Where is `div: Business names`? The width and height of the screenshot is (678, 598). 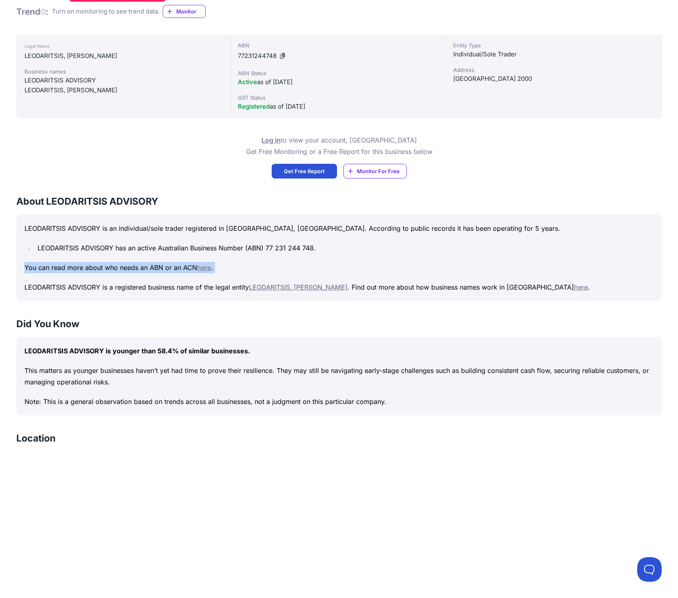 div: Business names is located at coordinates (124, 71).